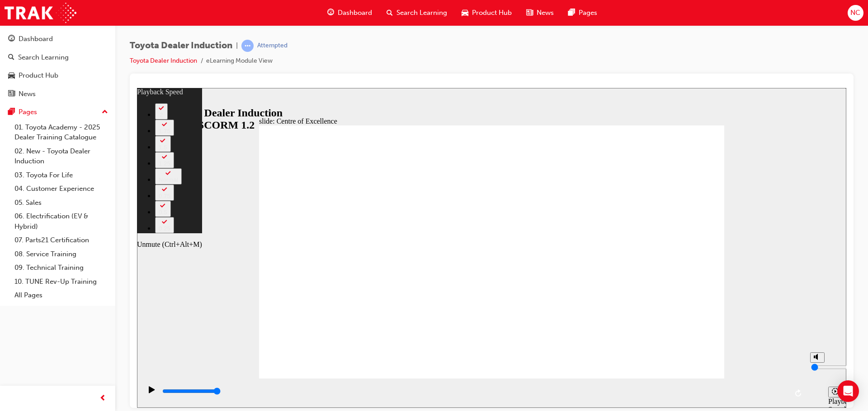  What do you see at coordinates (27, 94) in the screenshot?
I see `div: News` at bounding box center [27, 94].